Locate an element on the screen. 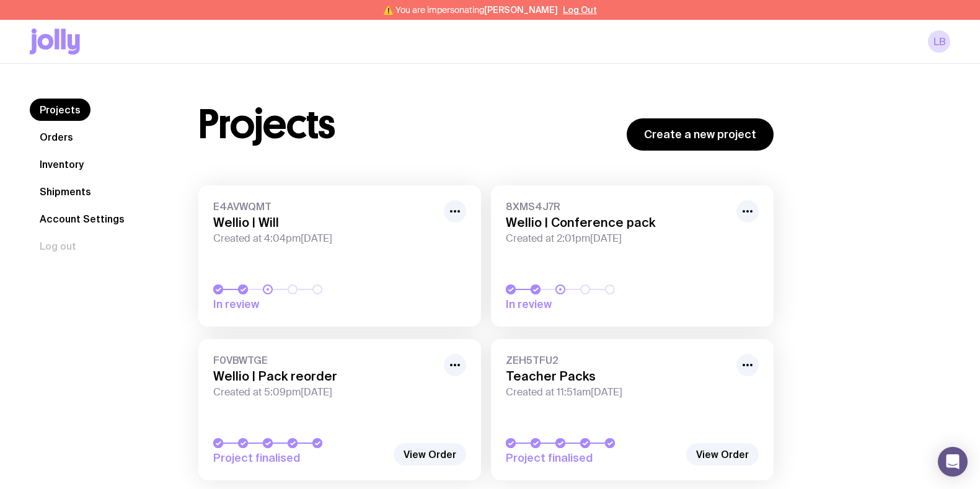 The height and width of the screenshot is (489, 980). a: Projects is located at coordinates (60, 110).